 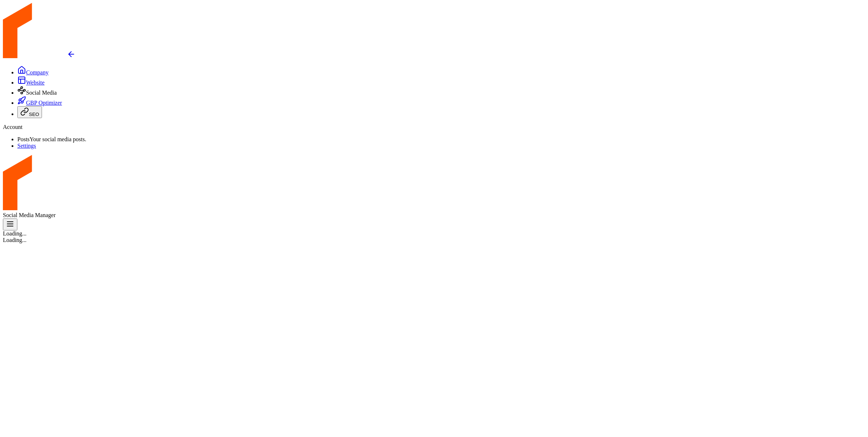 What do you see at coordinates (39, 56) in the screenshot?
I see `a: Return to dashboard` at bounding box center [39, 56].